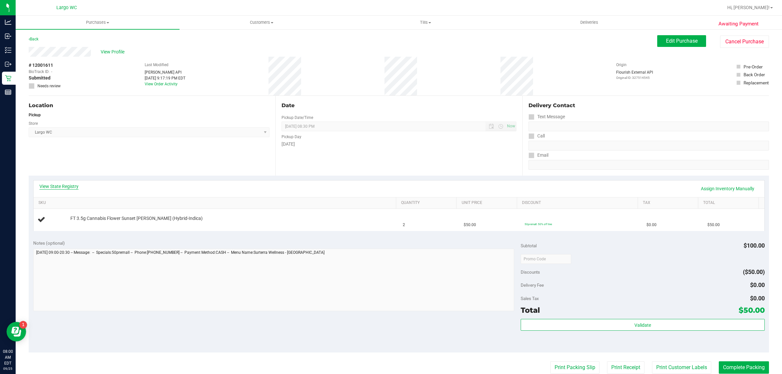 This screenshot has width=782, height=374. Describe the element at coordinates (538, 155) in the screenshot. I see `label: Email` at that location.